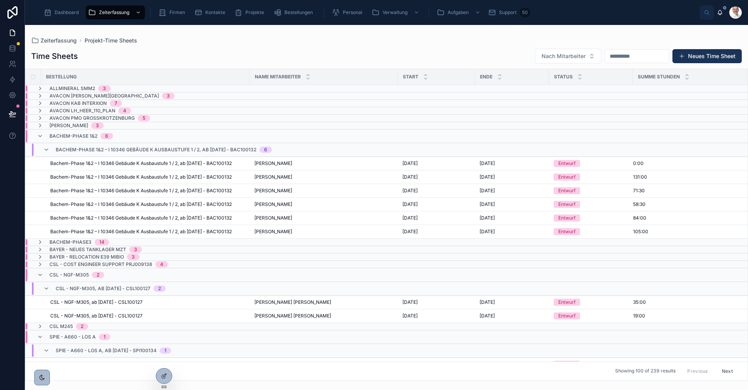 This screenshot has width=748, height=390. What do you see at coordinates (78, 103) in the screenshot?
I see `span: Avacon KAB Interxion` at bounding box center [78, 103].